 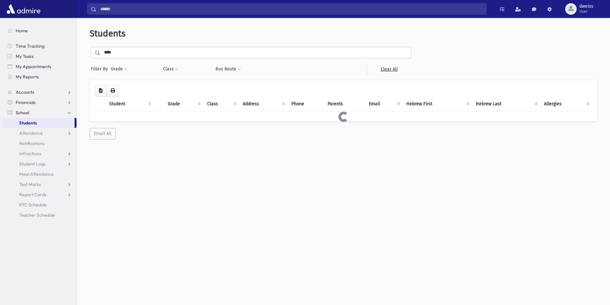 I want to click on span: Test Marks, so click(x=30, y=185).